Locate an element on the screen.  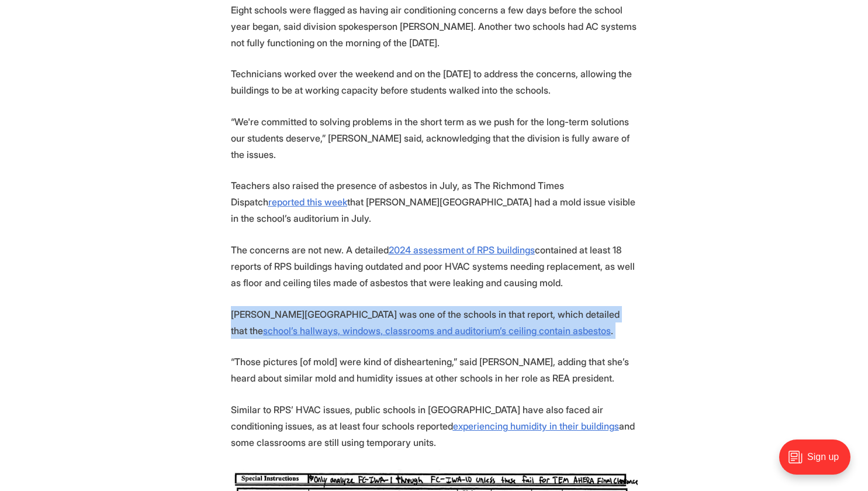
a: reported this week is located at coordinates (307, 202).